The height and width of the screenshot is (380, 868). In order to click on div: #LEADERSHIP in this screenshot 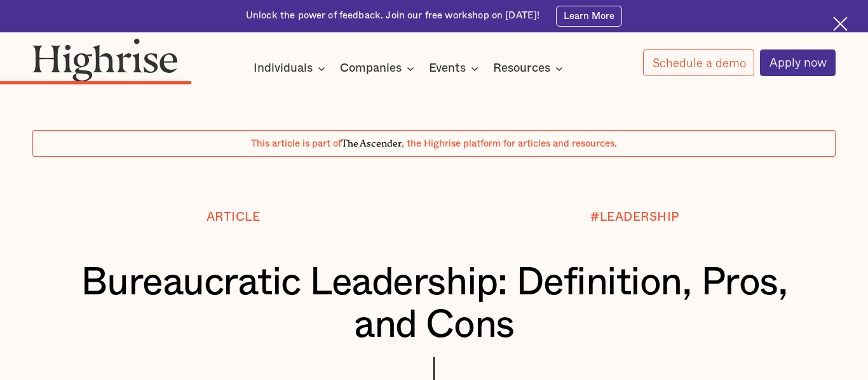, I will do `click(635, 217)`.